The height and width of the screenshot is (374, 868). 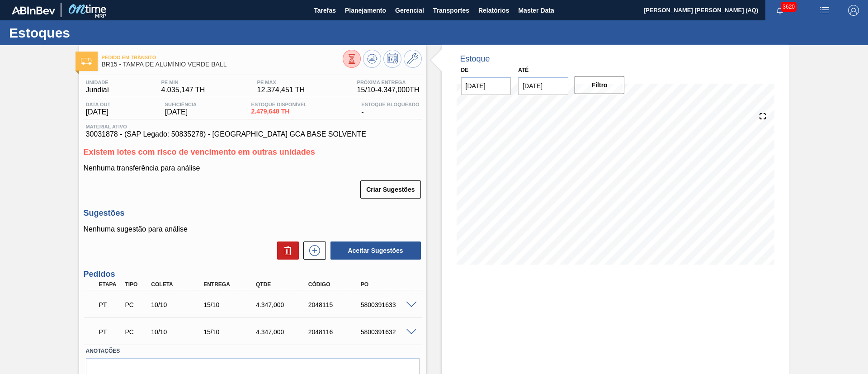 What do you see at coordinates (388, 332) in the screenshot?
I see `div: 5800391632` at bounding box center [388, 332].